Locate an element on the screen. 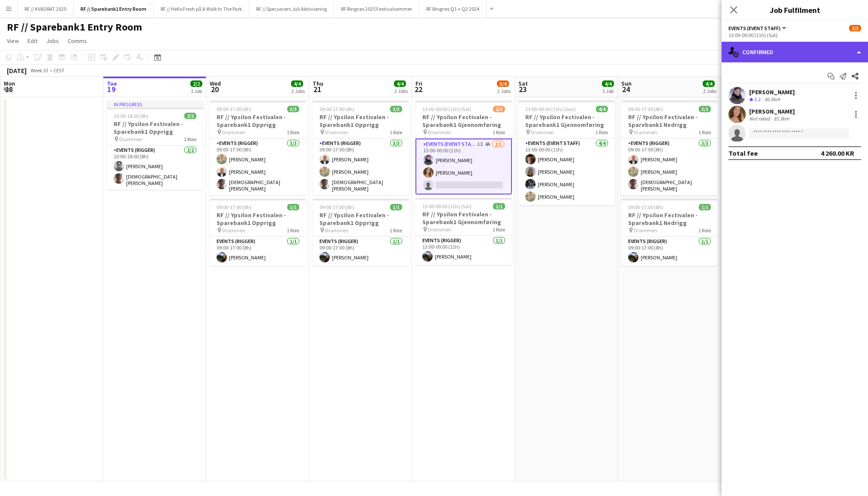 The height and width of the screenshot is (496, 868). div: 09:00-17:00 (8h)1/1RF // Ypsilon Festivalen - Sparebank1 Nedrigg Drammen1 RoleEvents (Rigger)1/10... is located at coordinates (669, 232).